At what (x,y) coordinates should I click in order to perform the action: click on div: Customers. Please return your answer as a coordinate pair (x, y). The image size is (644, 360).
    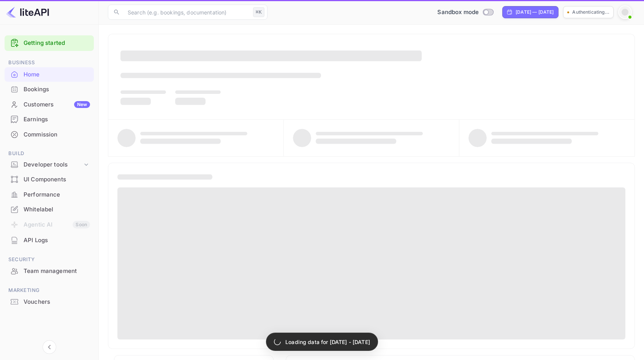
    Looking at the image, I should click on (56, 104).